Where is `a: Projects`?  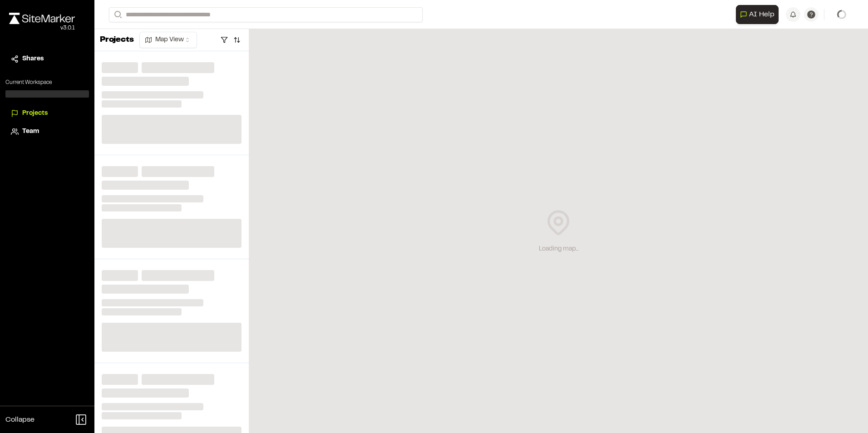
a: Projects is located at coordinates (47, 114).